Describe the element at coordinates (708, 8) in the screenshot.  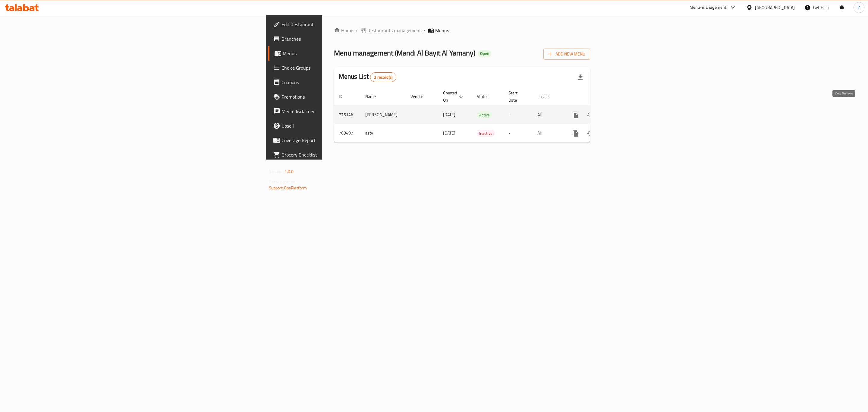
I see `div: Menu-management` at that location.